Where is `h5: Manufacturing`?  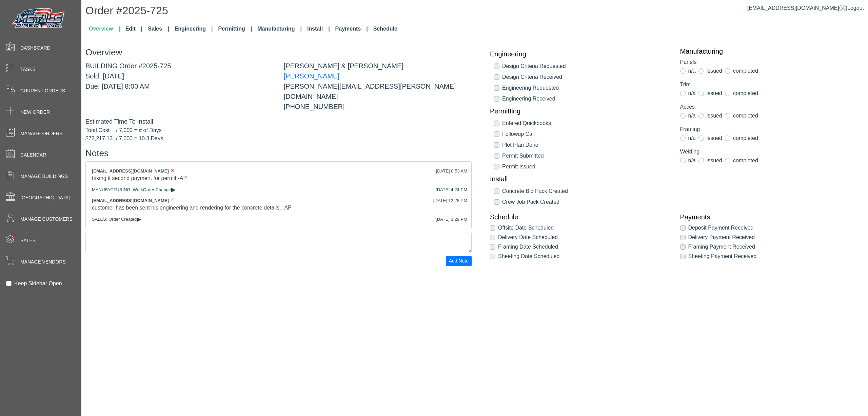 h5: Manufacturing is located at coordinates (770, 51).